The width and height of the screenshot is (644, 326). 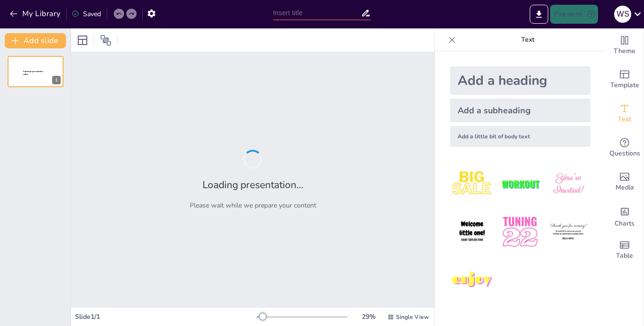 I want to click on div: Slide 1 / 1, so click(x=165, y=317).